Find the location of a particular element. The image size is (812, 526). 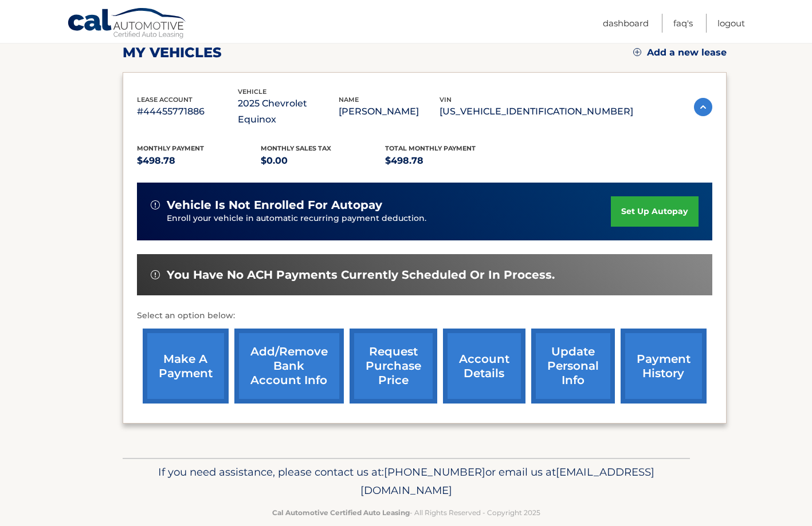

a: update personal info is located at coordinates (573, 366).